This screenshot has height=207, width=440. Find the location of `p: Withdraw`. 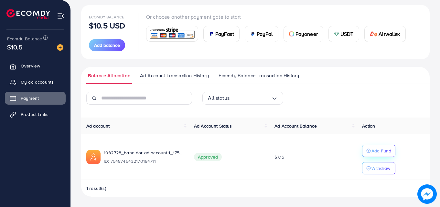

p: Withdraw is located at coordinates (381, 168).